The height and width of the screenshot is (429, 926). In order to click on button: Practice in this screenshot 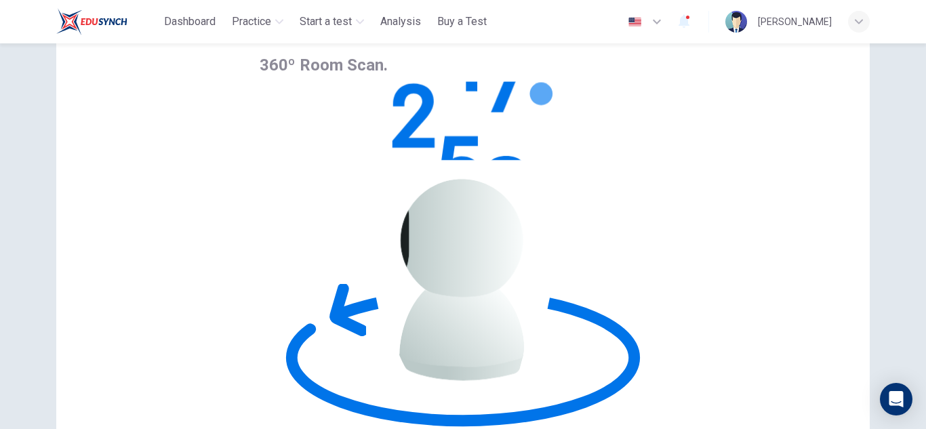, I will do `click(258, 22)`.